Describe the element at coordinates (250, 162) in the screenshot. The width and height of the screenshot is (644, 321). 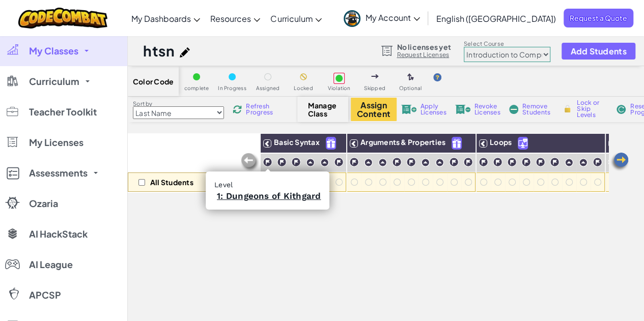
I see `img: Arrow_Left_Inactive.png` at that location.